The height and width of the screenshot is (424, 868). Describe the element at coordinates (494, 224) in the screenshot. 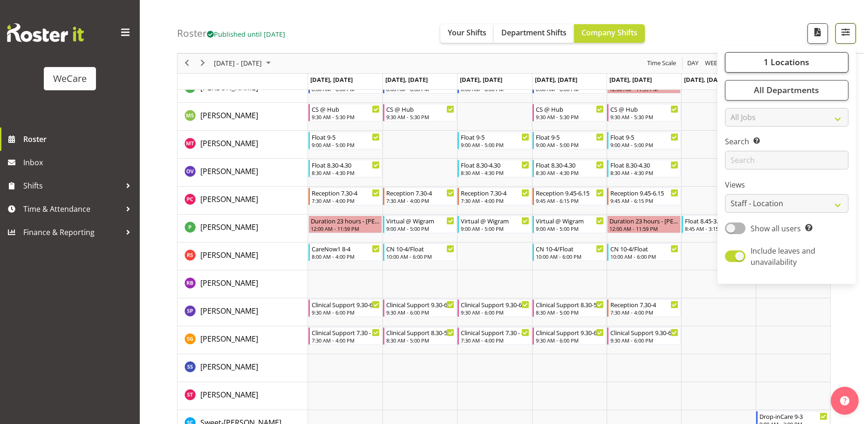

I see `div: Pooja Prabhu"s event - Virtual @ Wigram Begin From Wednesday, October 15, 2025 at 9:00:00 AM GMT+...` at that location.